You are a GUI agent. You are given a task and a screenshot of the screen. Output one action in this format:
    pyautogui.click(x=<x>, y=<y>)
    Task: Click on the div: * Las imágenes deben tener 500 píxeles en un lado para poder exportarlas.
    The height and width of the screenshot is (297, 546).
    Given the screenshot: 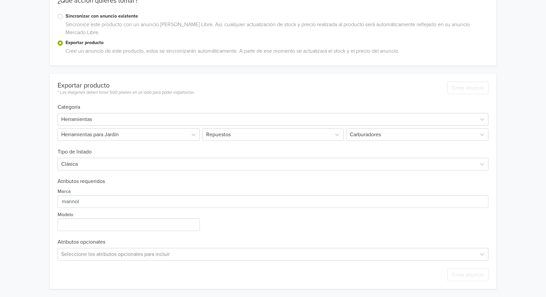 What is the action you would take?
    pyautogui.click(x=126, y=93)
    